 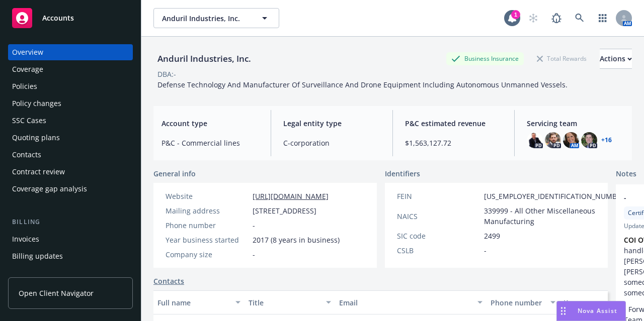 I want to click on div: SIC code, so click(x=438, y=235).